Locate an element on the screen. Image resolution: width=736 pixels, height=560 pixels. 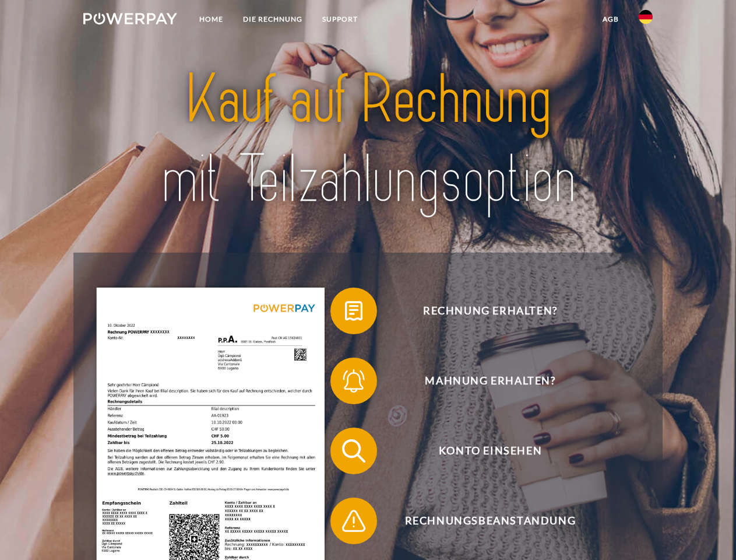
a: Rechnungsbeanstandung is located at coordinates (482, 520).